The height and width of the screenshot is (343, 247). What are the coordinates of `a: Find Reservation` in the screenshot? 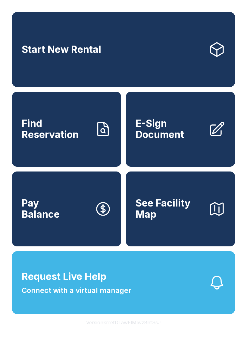 It's located at (67, 129).